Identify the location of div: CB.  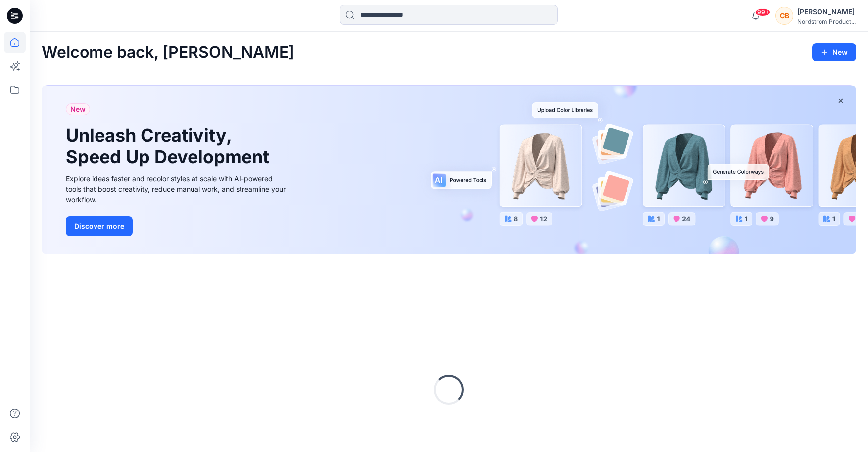
(784, 16).